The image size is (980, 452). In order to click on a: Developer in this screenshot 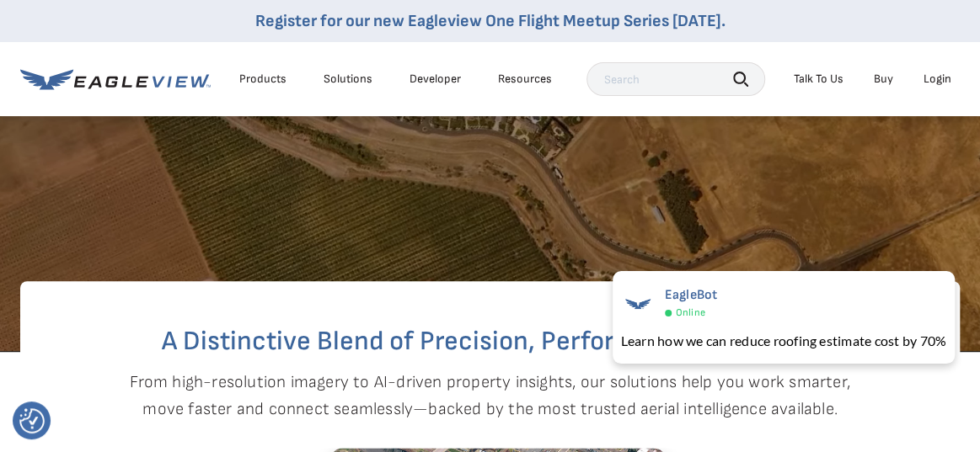, I will do `click(434, 79)`.